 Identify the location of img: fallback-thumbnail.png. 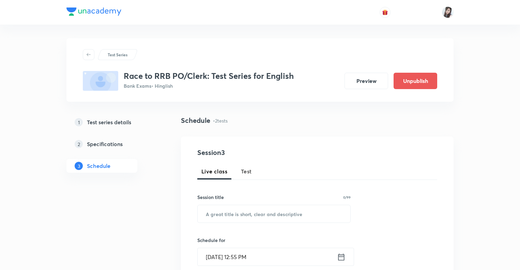
(101, 81).